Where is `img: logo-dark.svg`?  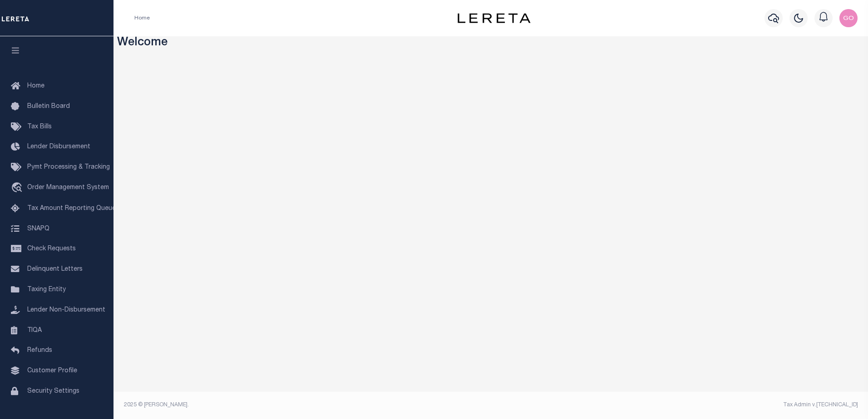
img: logo-dark.svg is located at coordinates (494, 18).